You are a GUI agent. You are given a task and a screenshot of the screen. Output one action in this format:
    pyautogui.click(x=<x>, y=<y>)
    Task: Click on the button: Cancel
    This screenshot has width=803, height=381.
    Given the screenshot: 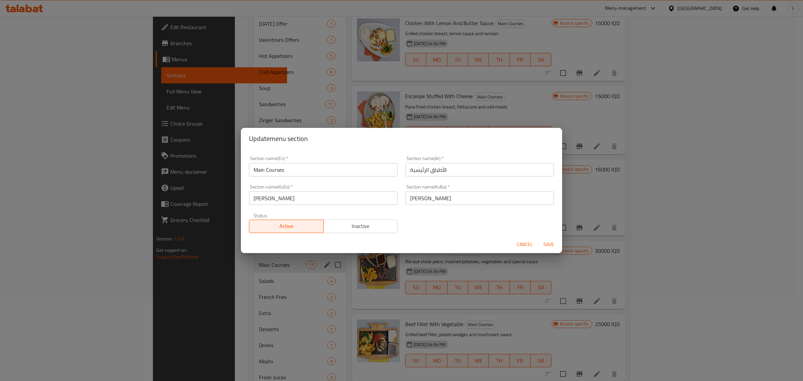 What is the action you would take?
    pyautogui.click(x=524, y=244)
    